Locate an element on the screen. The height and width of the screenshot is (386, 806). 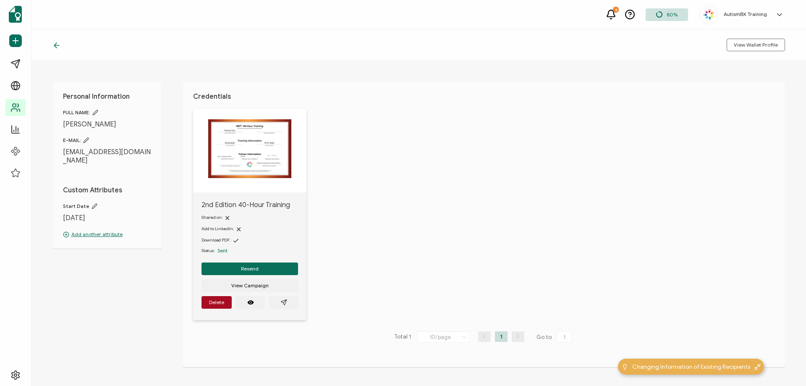
span: Download PDF: is located at coordinates (216, 240).